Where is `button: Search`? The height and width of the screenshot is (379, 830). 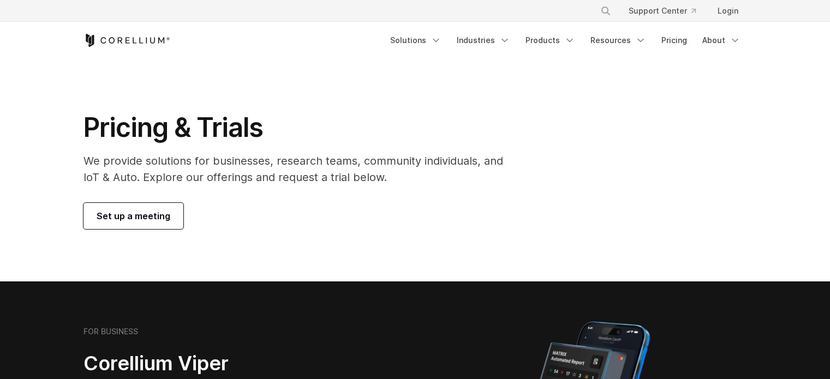
button: Search is located at coordinates (605, 11).